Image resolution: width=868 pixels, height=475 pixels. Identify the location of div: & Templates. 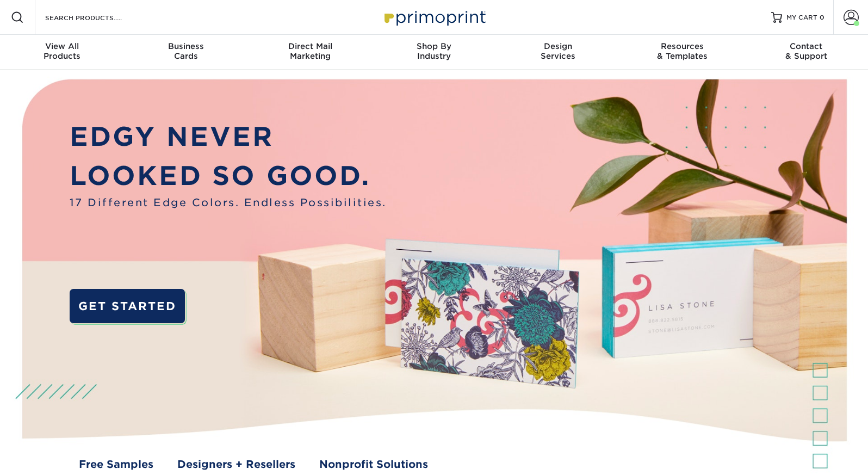
(682, 51).